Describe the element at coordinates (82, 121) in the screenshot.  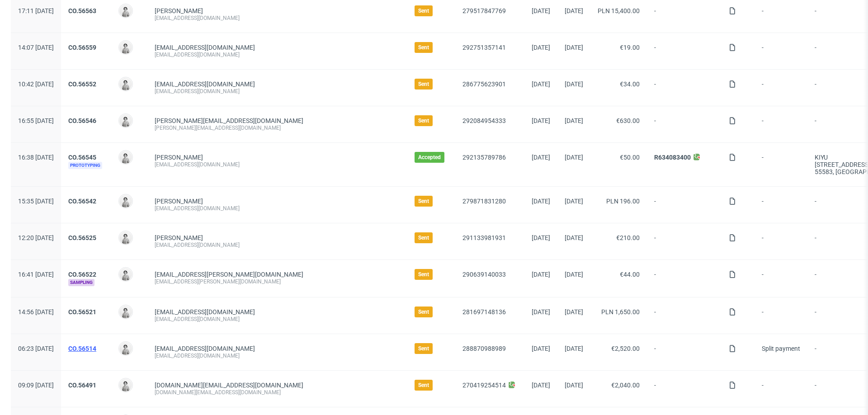
I see `a: CO.56546` at that location.